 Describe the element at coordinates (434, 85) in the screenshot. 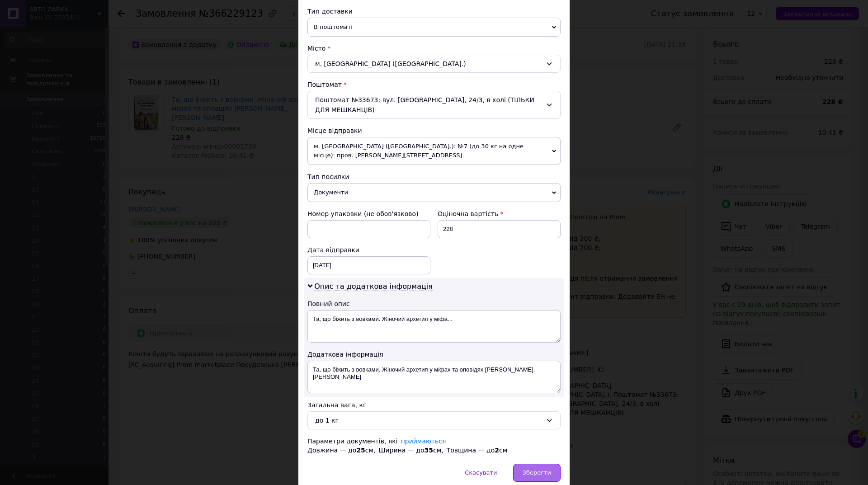

I see `div: Поштомат` at that location.